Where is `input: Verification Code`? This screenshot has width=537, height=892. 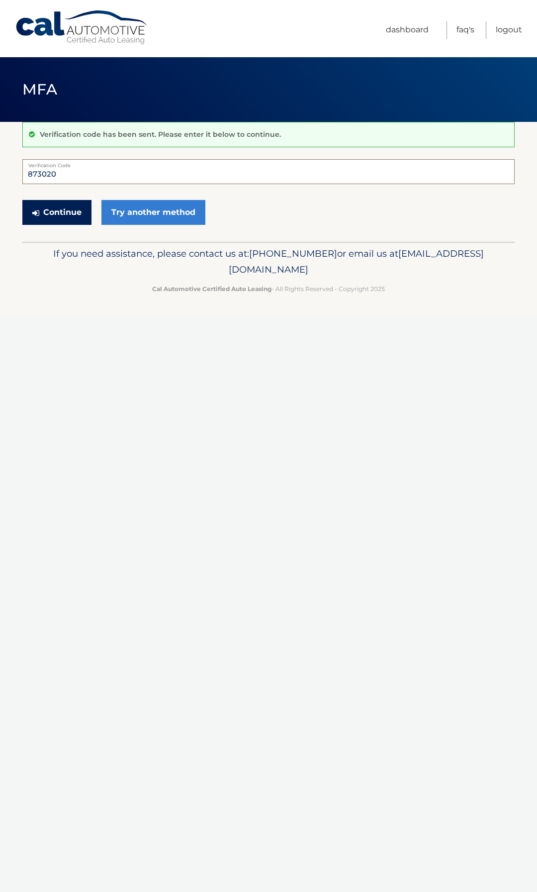 input: Verification Code is located at coordinates (269, 172).